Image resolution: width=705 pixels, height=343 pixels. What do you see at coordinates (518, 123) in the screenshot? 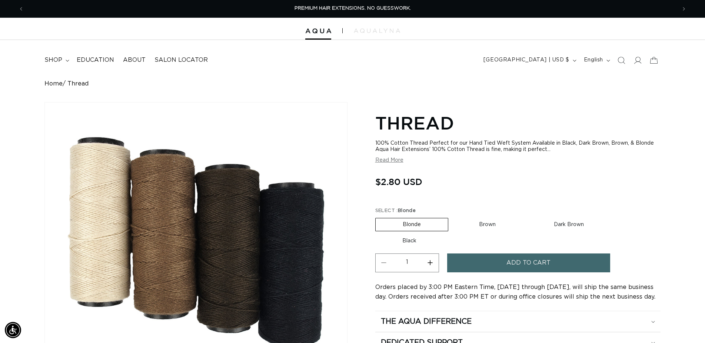
I see `h1: Thread` at bounding box center [518, 123].